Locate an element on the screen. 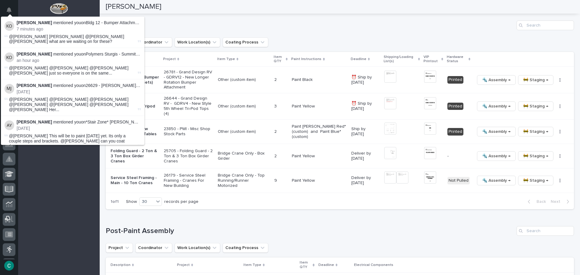 Image resolution: width=580 pixels, height=275 pixels. p: Bridge Crane Only - Top Running/Runner Motorized is located at coordinates (243, 181).